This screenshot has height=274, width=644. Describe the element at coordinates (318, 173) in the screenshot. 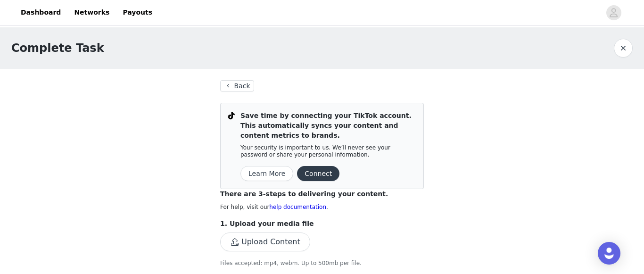

I see `button: Connect` at that location.